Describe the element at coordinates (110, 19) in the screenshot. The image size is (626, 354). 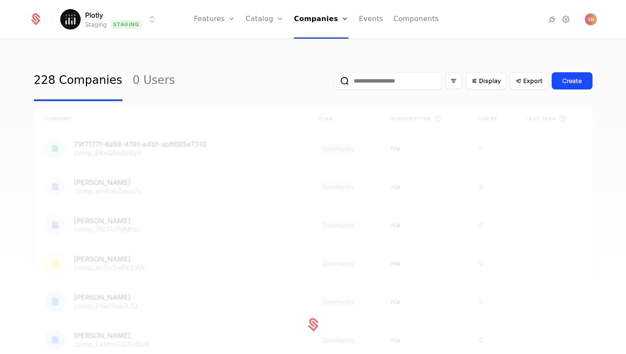
I see `button: Select environment` at that location.